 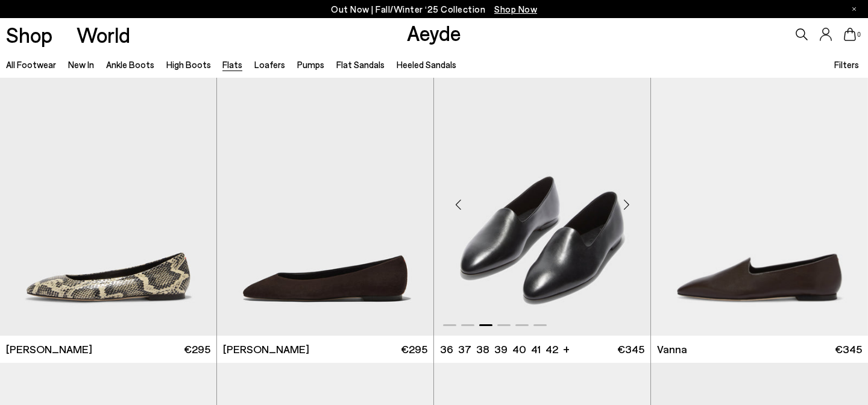 I want to click on a: Heeled Sandals, so click(x=426, y=64).